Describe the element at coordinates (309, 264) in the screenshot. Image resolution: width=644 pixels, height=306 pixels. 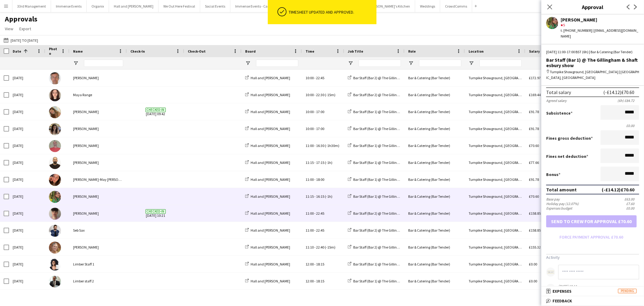
I see `span: 12:00` at that location.